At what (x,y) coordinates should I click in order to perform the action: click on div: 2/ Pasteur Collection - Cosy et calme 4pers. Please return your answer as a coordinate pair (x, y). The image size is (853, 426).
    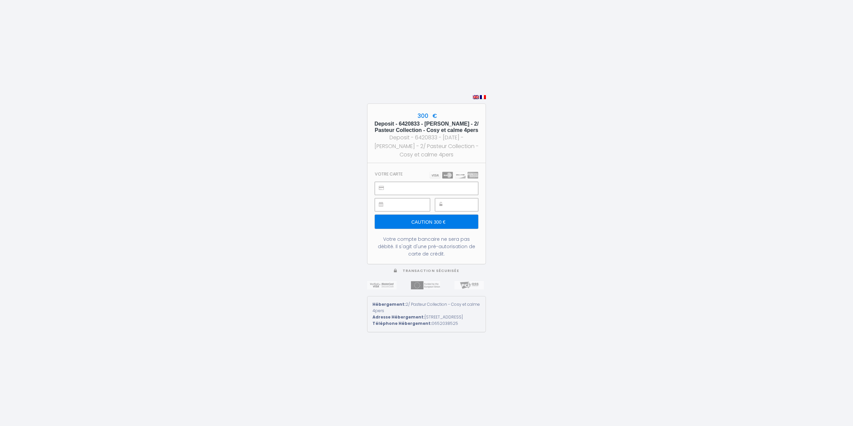
    Looking at the image, I should click on (426, 307).